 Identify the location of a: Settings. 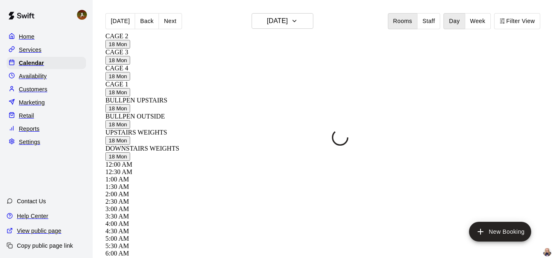
(46, 142).